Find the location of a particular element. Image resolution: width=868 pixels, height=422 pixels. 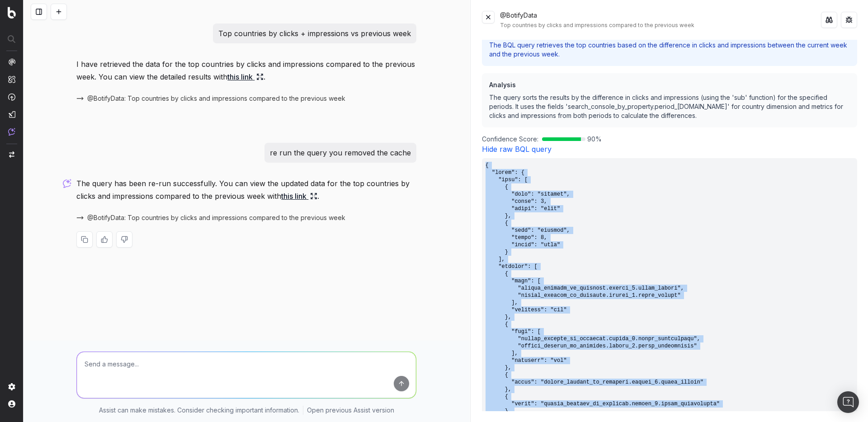

p: Top countries by clicks + impressions vs previous week is located at coordinates (315, 33).